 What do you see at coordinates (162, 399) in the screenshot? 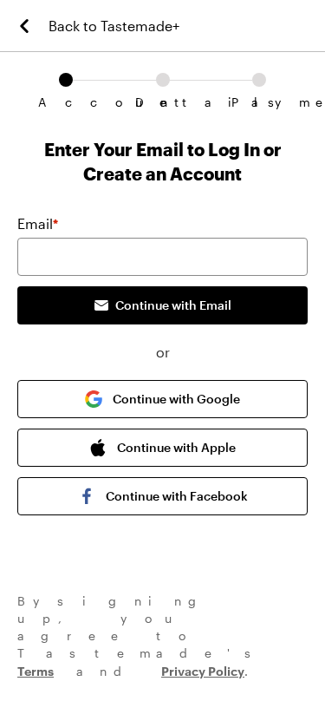
I see `button: Continue with Google` at bounding box center [162, 399].